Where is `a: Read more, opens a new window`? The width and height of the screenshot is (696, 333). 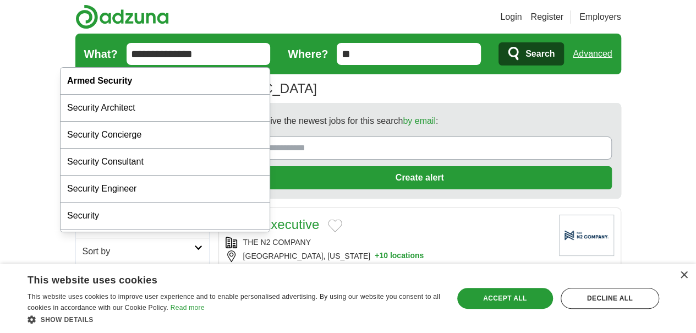
a: Read more, opens a new window is located at coordinates (188, 308).